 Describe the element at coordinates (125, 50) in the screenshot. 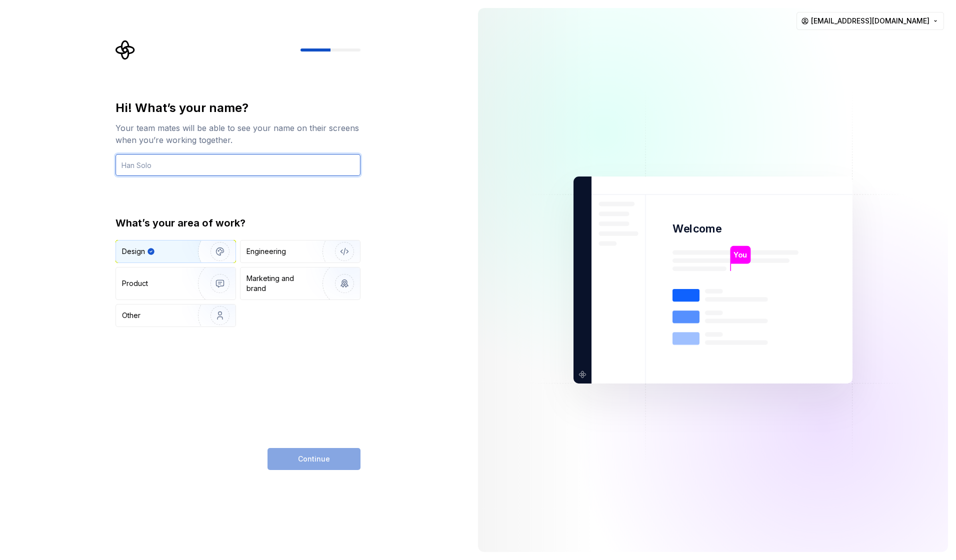

I see `svg: Supernova Logo` at that location.